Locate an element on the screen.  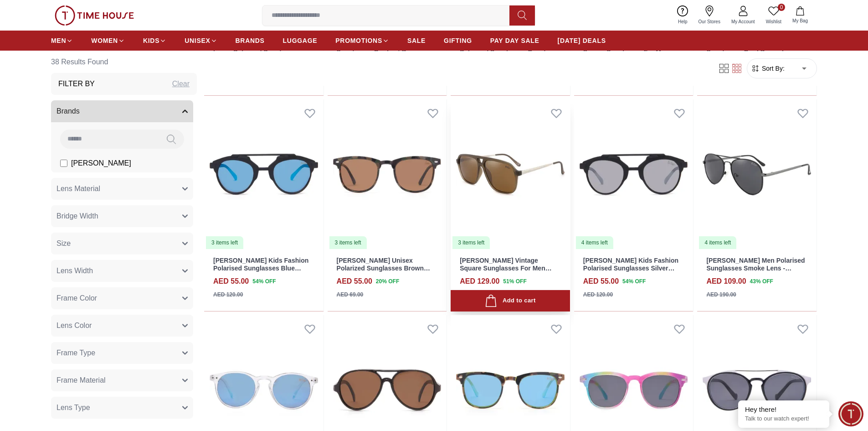
h6: 38 Results Found is located at coordinates (124, 62).